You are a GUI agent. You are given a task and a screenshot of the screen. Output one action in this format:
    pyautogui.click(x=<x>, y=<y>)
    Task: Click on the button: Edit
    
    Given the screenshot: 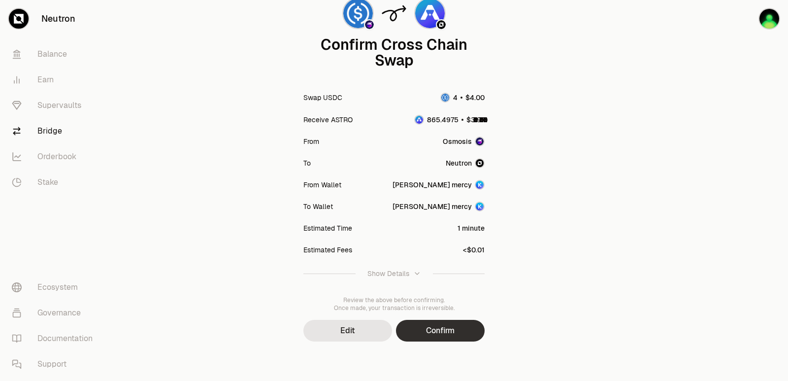 What is the action you would take?
    pyautogui.click(x=348, y=331)
    